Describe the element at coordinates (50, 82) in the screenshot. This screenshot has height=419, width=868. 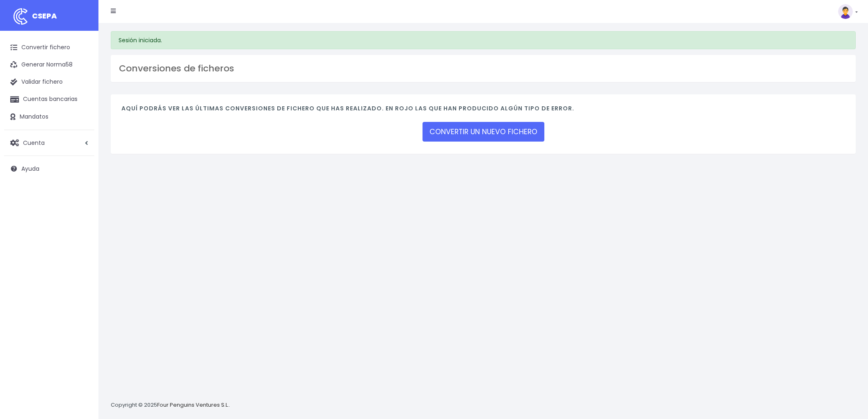
I see `a: Validar fichero` at that location.